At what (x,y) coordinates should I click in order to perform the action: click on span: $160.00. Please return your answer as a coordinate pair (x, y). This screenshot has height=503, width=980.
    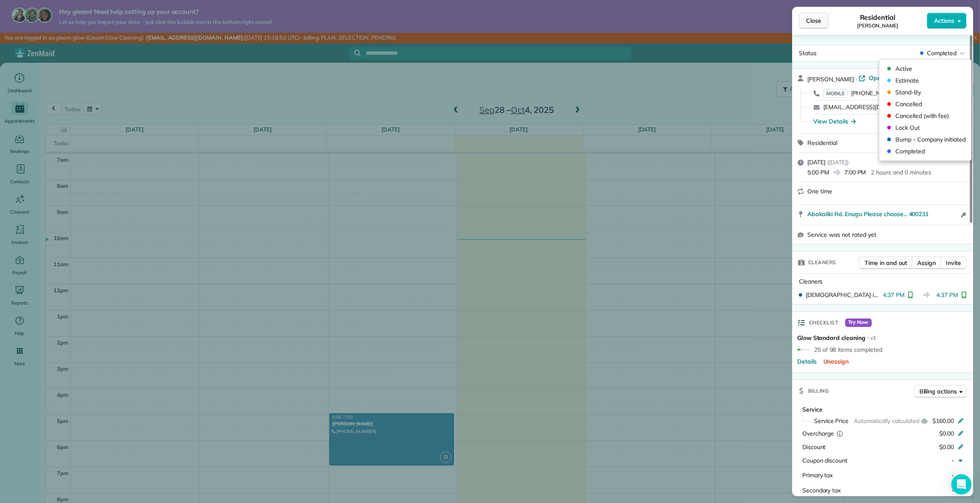
    Looking at the image, I should click on (943, 421).